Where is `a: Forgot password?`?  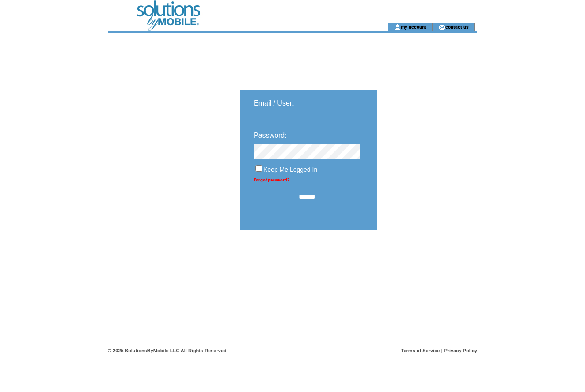 a: Forgot password? is located at coordinates (271, 180).